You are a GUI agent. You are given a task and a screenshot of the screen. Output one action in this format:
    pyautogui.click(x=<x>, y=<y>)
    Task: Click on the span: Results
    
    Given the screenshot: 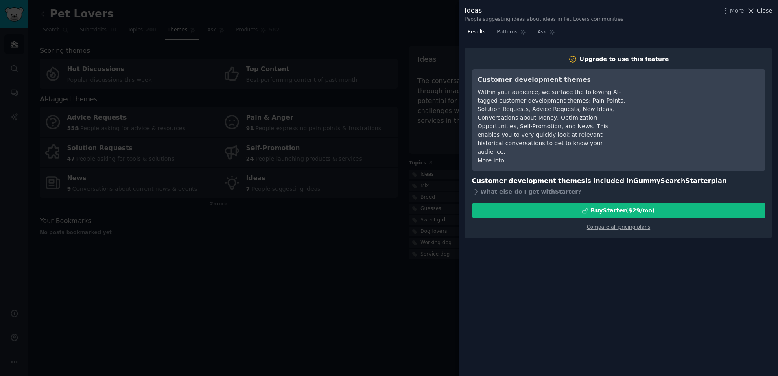 What is the action you would take?
    pyautogui.click(x=476, y=32)
    